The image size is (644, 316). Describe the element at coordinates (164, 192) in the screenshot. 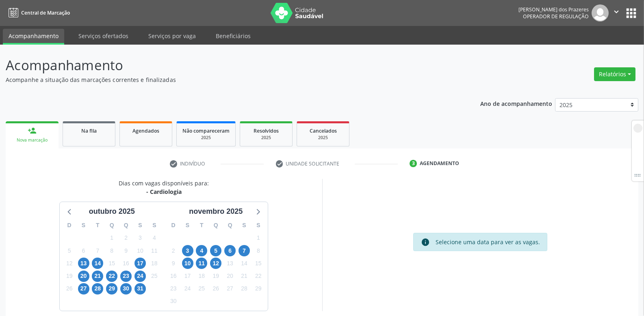

I see `div: - Cardiologia` at that location.